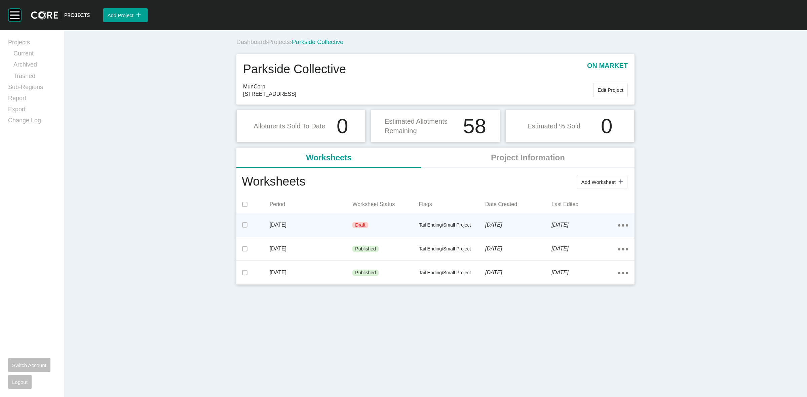 This screenshot has height=397, width=807. I want to click on span: MunCorp, so click(418, 87).